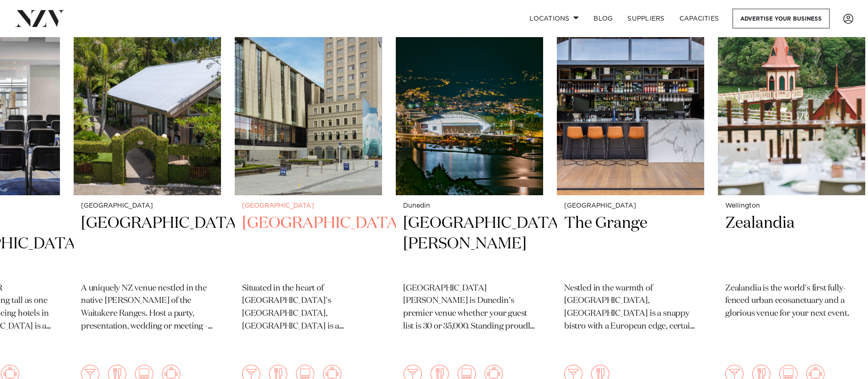  Describe the element at coordinates (646, 18) in the screenshot. I see `a: SUPPLIERS` at that location.